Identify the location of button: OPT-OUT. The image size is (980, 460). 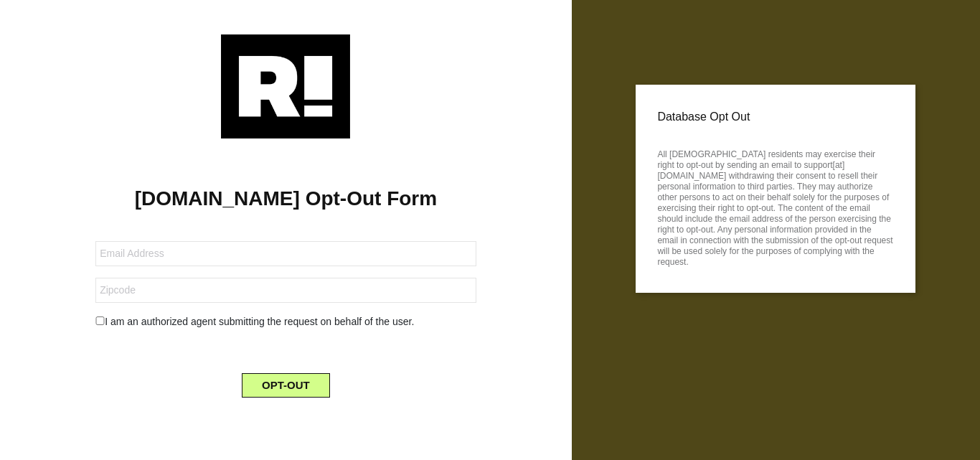
(285, 385).